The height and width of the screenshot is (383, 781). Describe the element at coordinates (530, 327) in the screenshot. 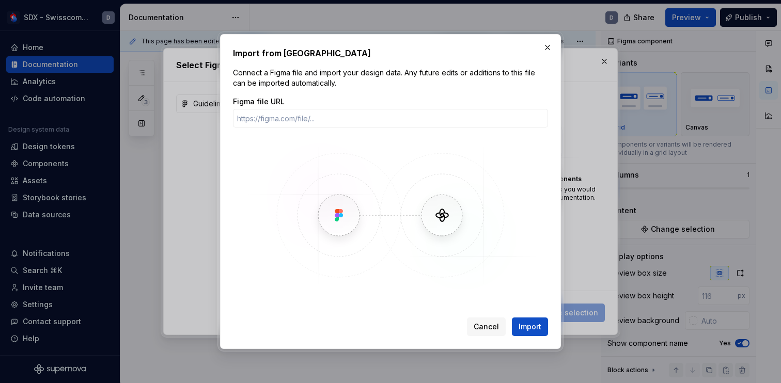

I see `button: Import` at that location.